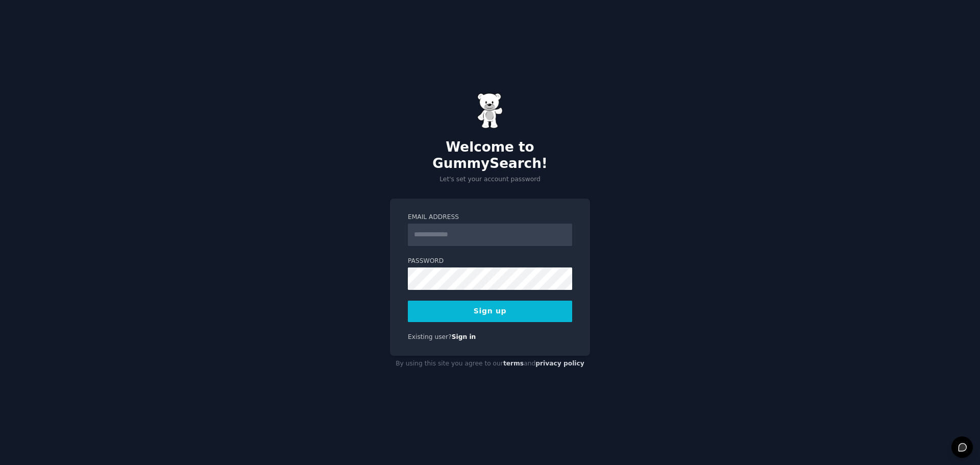  Describe the element at coordinates (513, 363) in the screenshot. I see `a: terms` at that location.